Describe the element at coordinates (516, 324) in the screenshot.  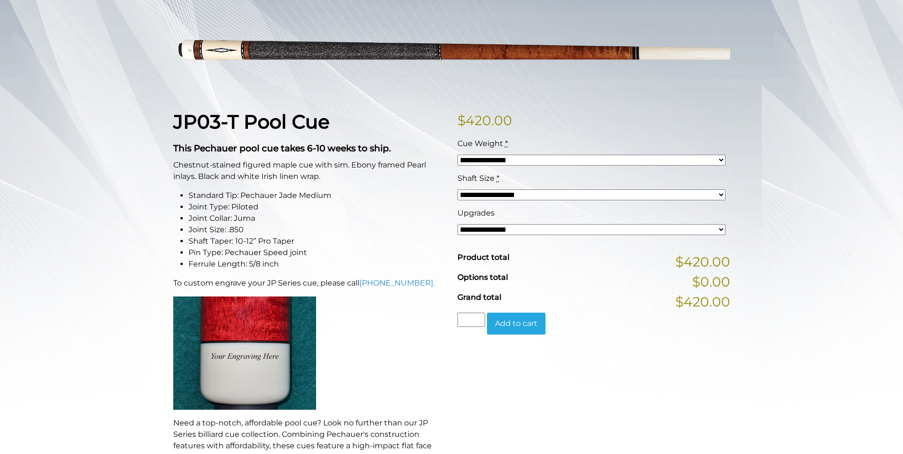
I see `button: Add to cart` at that location.